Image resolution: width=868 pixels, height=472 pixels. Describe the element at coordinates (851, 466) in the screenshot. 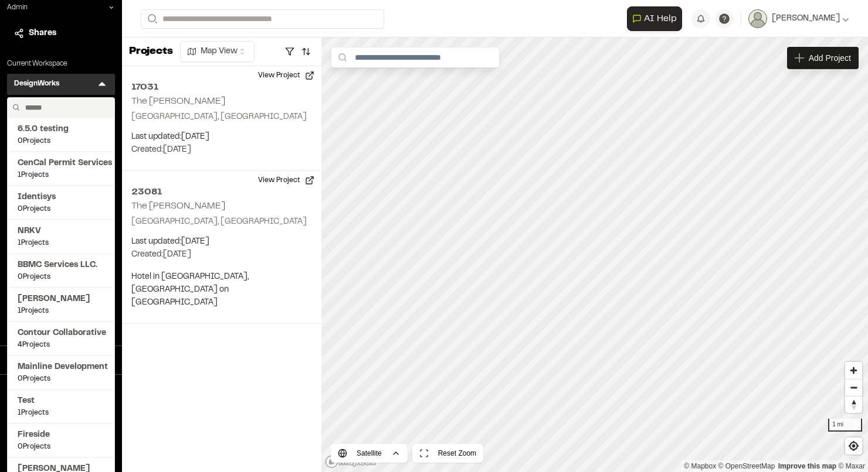

I see `a: Maxar` at that location.